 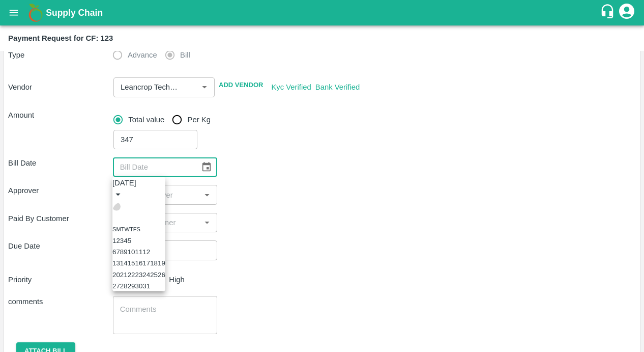 I want to click on button: Add Vendor, so click(x=241, y=85).